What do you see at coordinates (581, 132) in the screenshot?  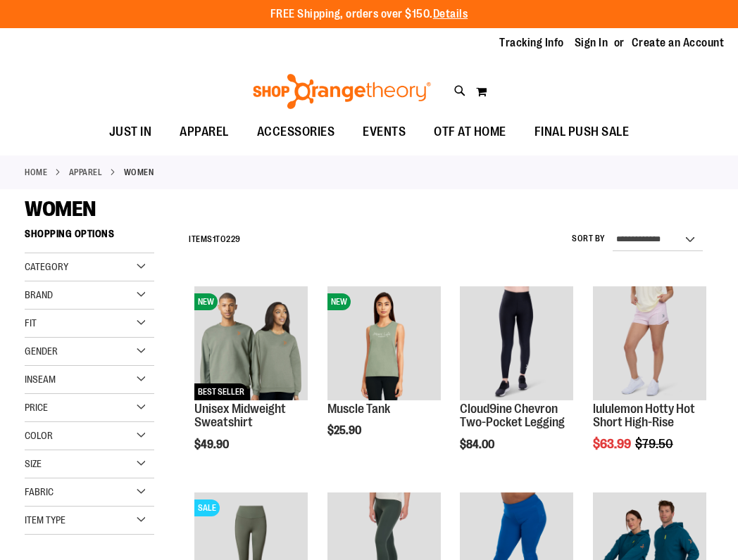 I see `a: FINAL PUSH SALE` at bounding box center [581, 132].